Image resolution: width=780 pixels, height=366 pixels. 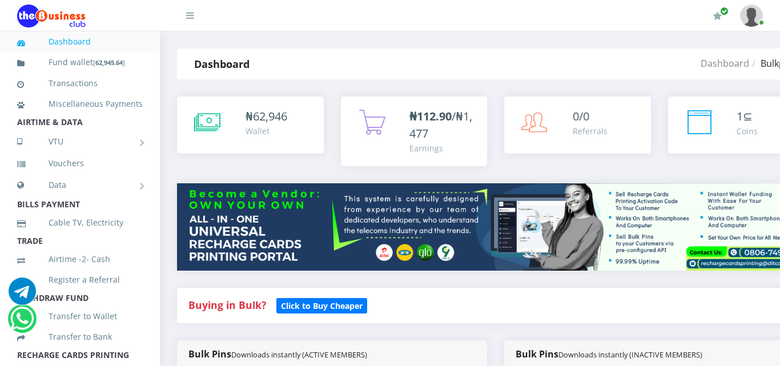 I want to click on a: Click to Buy Cheaper, so click(x=321, y=305).